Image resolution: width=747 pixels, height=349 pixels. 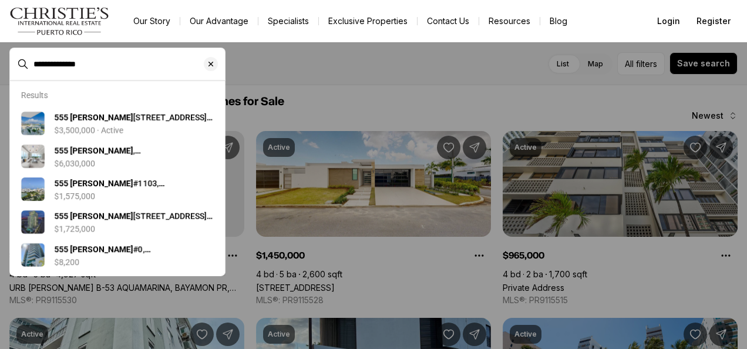 I want to click on a: View details: 555 MONSERRATE, so click(x=117, y=156).